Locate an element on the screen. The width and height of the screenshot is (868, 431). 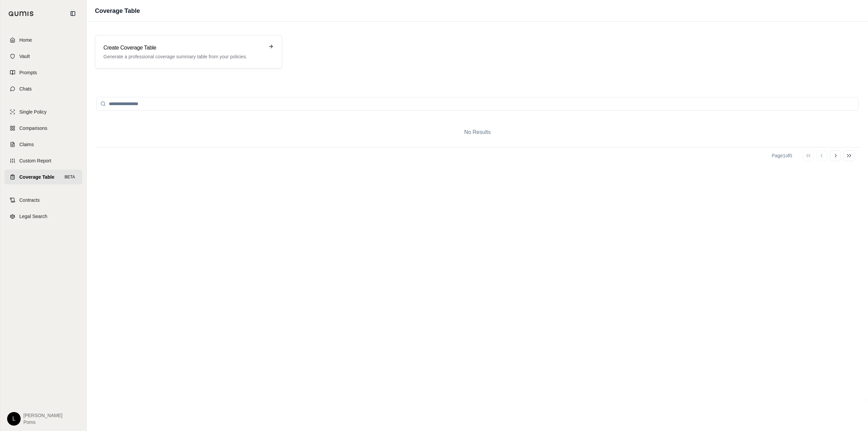
h1: Coverage Table is located at coordinates (117, 11).